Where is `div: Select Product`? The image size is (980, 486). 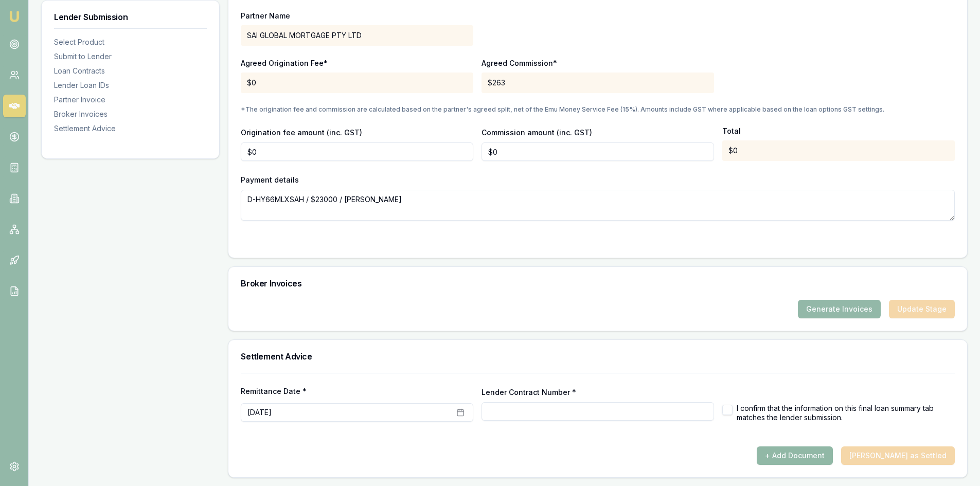 div: Select Product is located at coordinates (130, 42).